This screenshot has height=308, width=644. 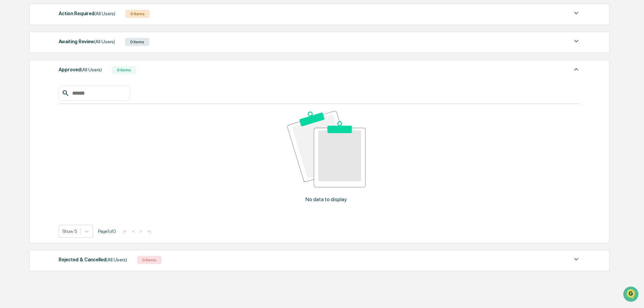 I want to click on span: Attestations, so click(x=70, y=89).